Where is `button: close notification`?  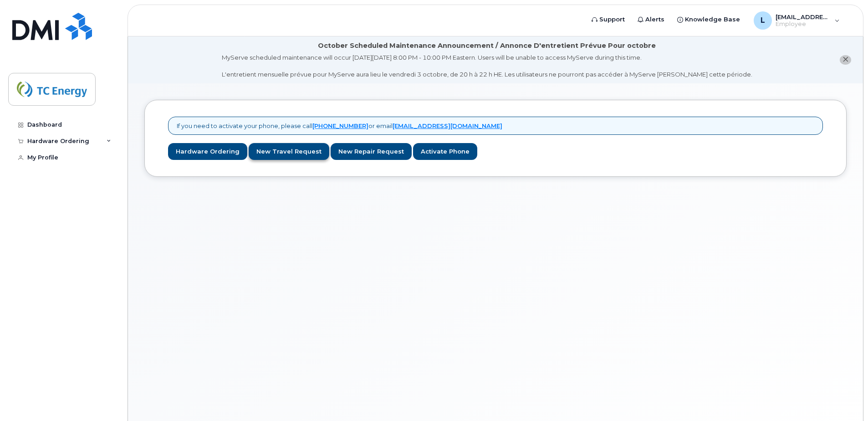 button: close notification is located at coordinates (845, 60).